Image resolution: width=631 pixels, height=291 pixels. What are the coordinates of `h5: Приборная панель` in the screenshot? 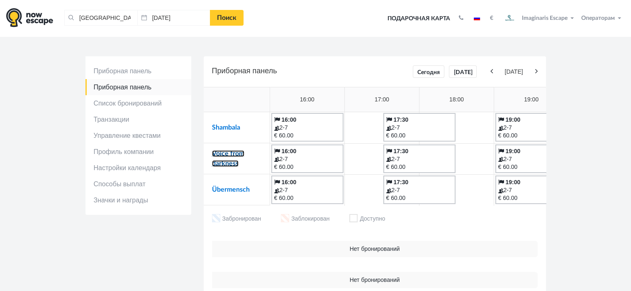 It's located at (374, 72).